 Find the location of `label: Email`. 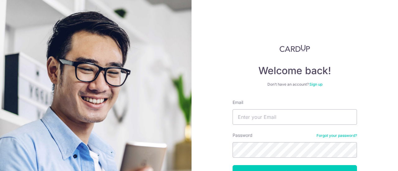

label: Email is located at coordinates (238, 103).